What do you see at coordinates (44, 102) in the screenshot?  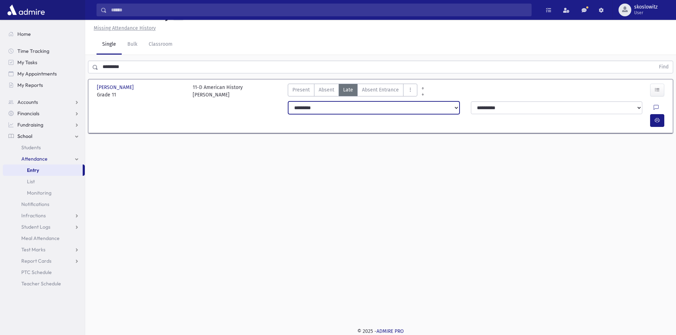 I see `a: Accounts` at bounding box center [44, 102].